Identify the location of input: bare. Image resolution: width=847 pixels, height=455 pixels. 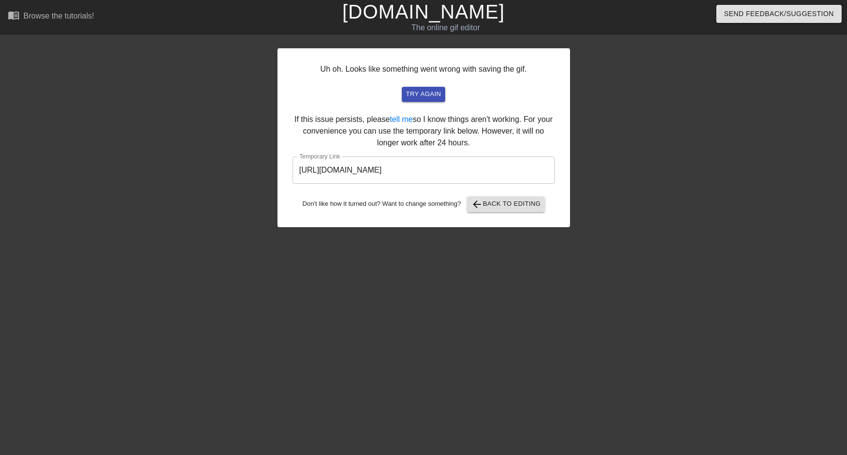
(424, 170).